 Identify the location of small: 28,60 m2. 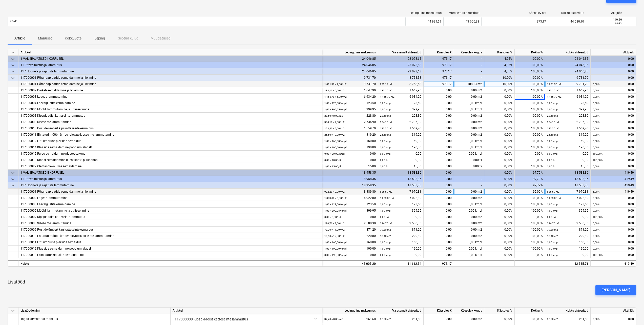
(553, 116).